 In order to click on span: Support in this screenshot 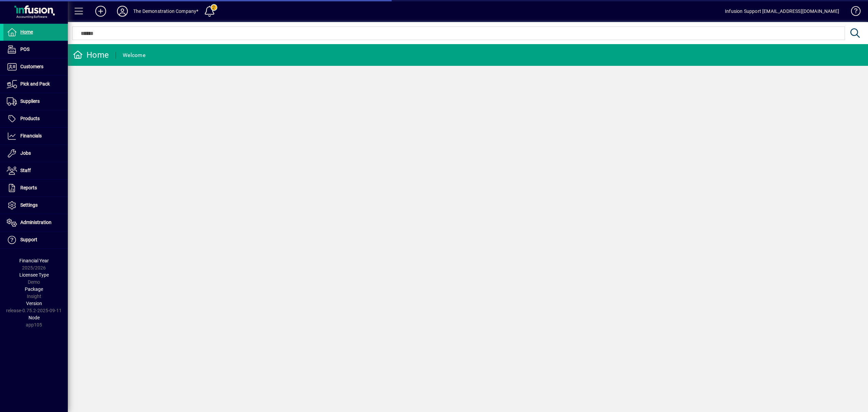, I will do `click(28, 239)`.